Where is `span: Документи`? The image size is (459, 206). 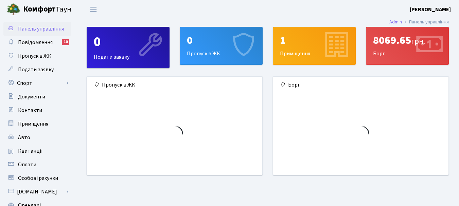 span: Документи is located at coordinates (32, 97).